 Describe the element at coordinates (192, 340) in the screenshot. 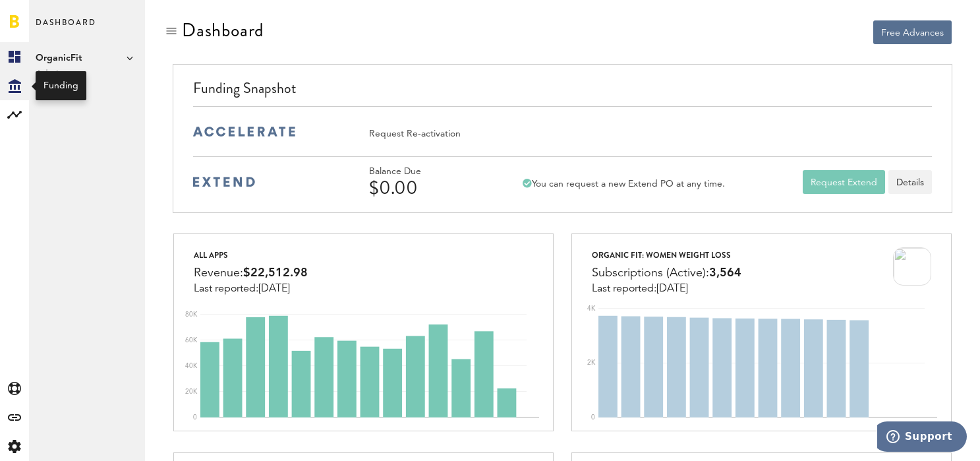

I see `text: 60K` at that location.